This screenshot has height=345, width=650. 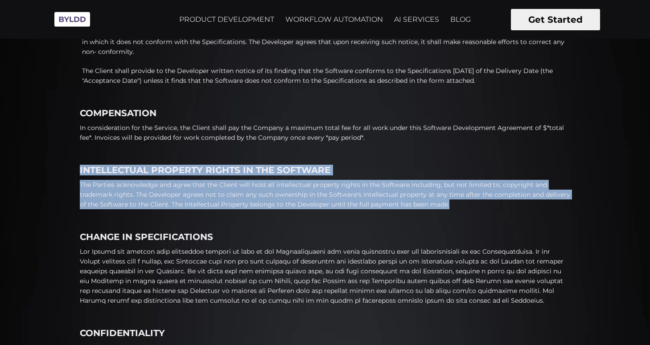 I want to click on p: The Client shall provide to the Developer written notice of its finding that the Software conform..., so click(x=326, y=76).